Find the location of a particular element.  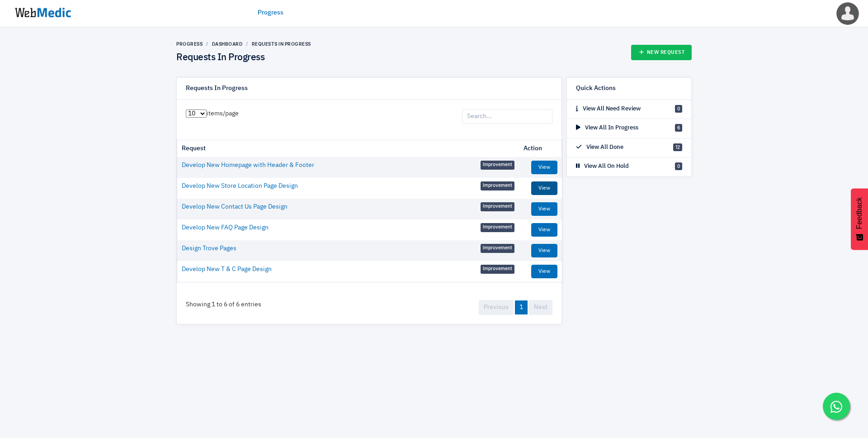

a: Develop New Homepage with Header & Footer is located at coordinates (248, 165).